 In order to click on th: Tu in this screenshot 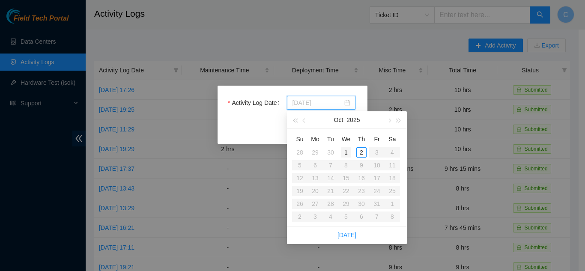, I will do `click(331, 139)`.